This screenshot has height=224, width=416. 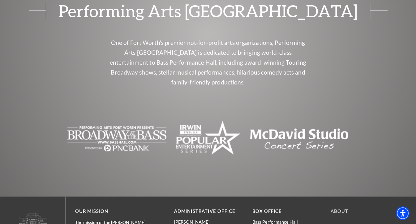 I want to click on a: About, so click(x=339, y=211).